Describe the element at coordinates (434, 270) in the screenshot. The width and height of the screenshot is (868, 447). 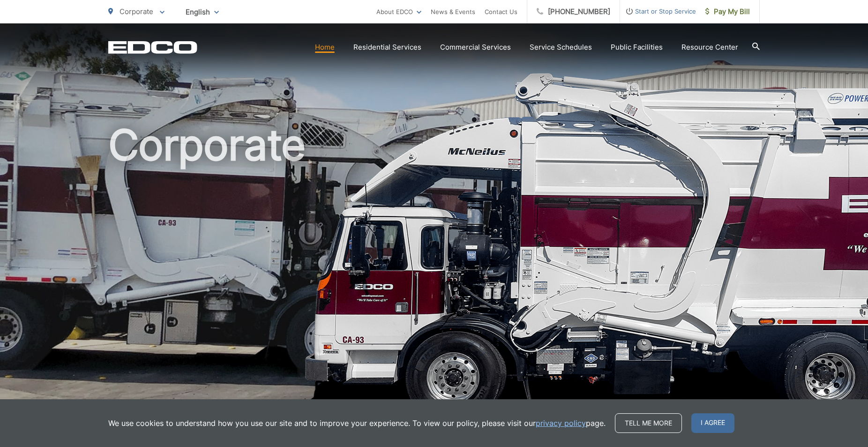
I see `h1: Corporate` at that location.